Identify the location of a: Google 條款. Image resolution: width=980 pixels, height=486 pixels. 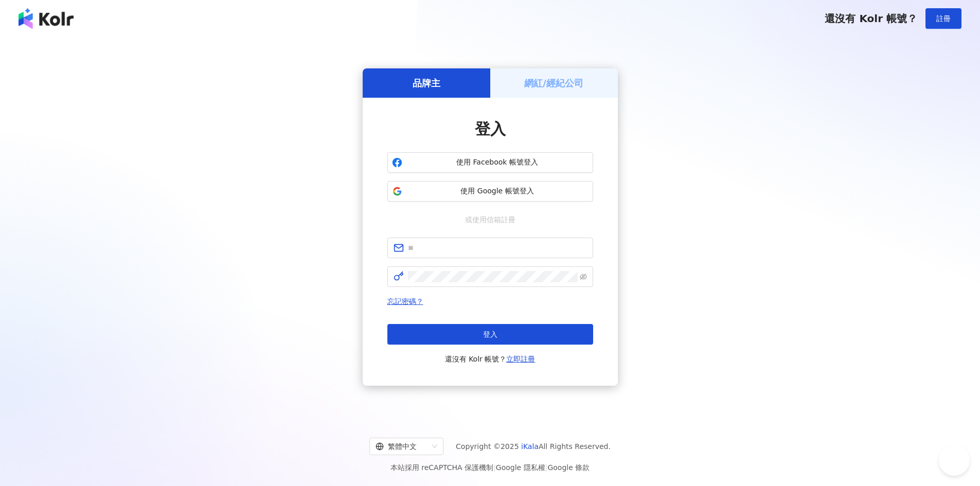
(568, 468).